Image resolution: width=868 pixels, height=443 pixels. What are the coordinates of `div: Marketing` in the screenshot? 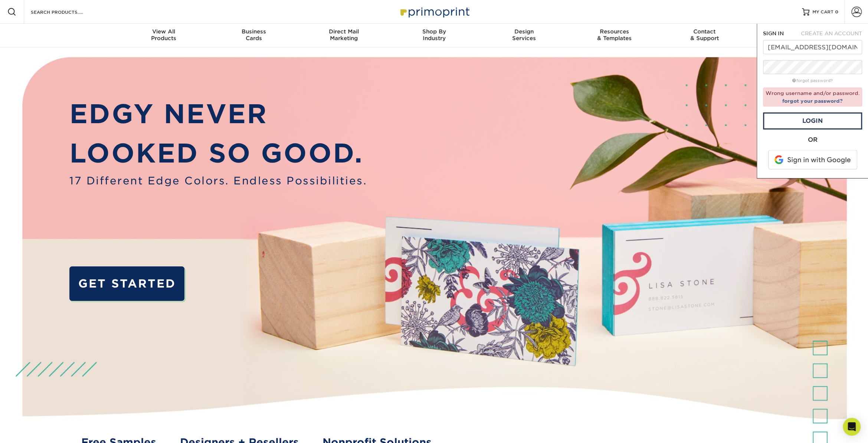 It's located at (344, 35).